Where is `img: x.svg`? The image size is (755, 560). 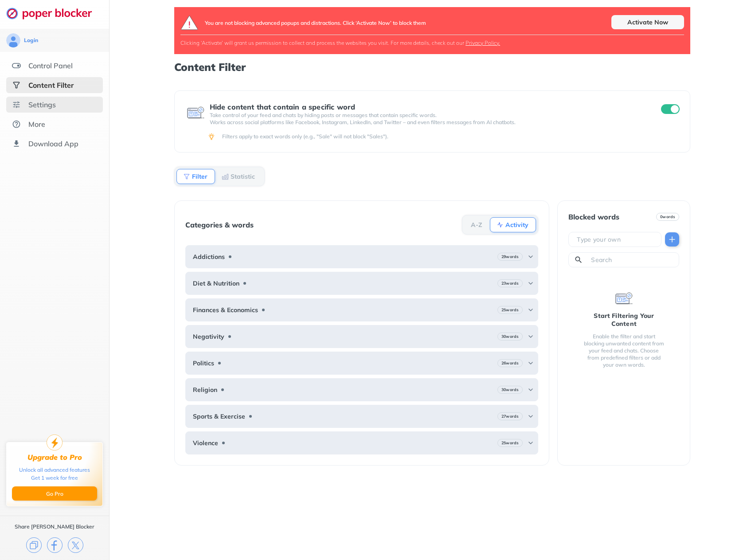 img: x.svg is located at coordinates (75, 545).